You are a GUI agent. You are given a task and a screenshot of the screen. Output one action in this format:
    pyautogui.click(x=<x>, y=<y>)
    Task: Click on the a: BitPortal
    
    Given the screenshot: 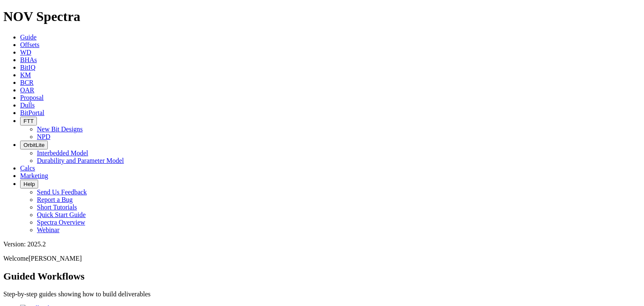 What is the action you would take?
    pyautogui.click(x=32, y=112)
    